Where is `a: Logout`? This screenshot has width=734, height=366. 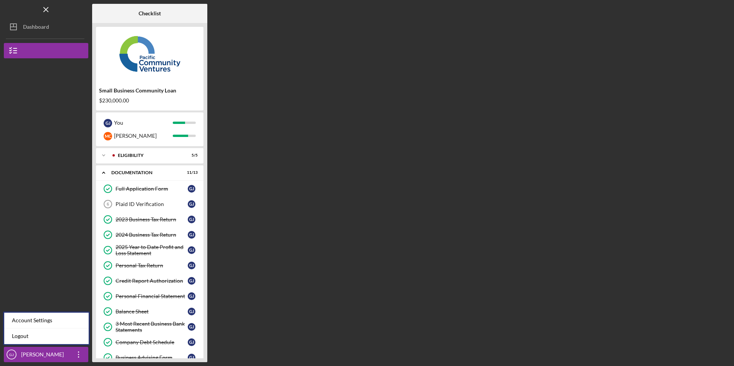
a: Logout is located at coordinates (46, 336).